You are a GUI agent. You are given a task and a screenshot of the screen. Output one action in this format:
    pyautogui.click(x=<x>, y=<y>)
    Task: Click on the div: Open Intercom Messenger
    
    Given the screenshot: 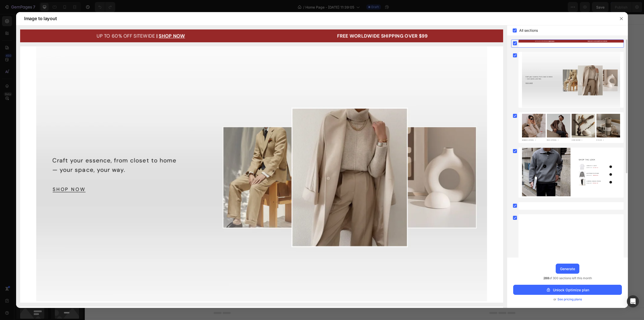 What is the action you would take?
    pyautogui.click(x=633, y=301)
    